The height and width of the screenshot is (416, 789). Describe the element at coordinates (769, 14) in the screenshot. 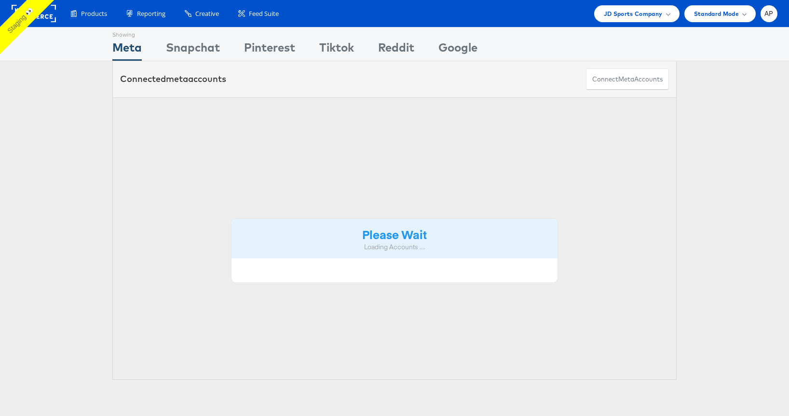

I see `span: AP` at that location.